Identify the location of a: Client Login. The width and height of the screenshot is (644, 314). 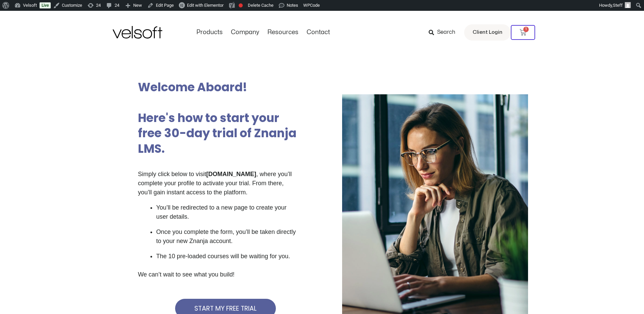
(488, 32).